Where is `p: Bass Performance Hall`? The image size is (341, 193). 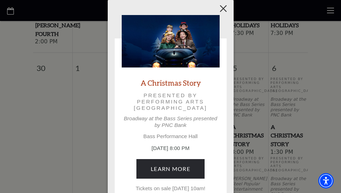 p: Bass Performance Hall is located at coordinates (170, 136).